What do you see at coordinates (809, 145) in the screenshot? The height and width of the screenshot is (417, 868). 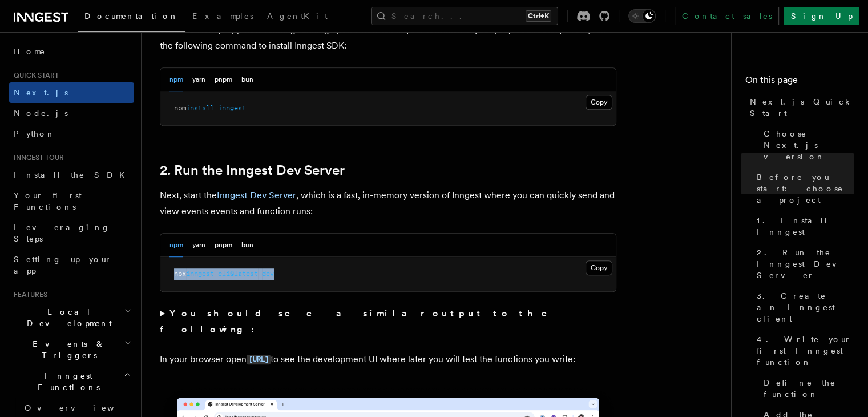 I see `span: Choose Next.js version` at bounding box center [809, 145].